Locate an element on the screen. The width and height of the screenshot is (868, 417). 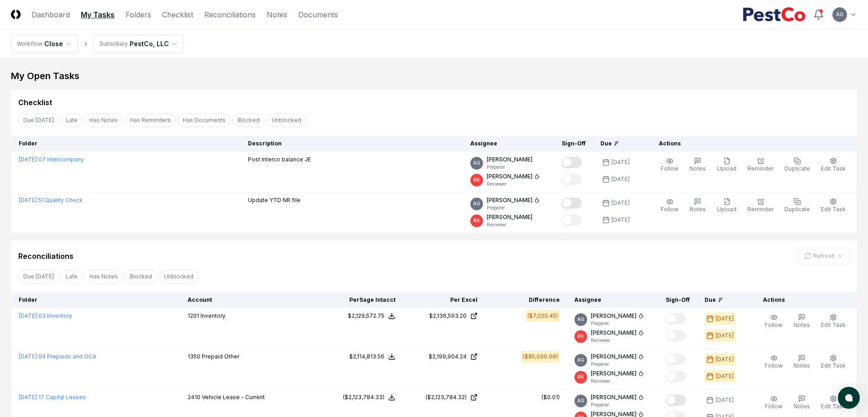
button: atlas-launcher is located at coordinates (849, 397).